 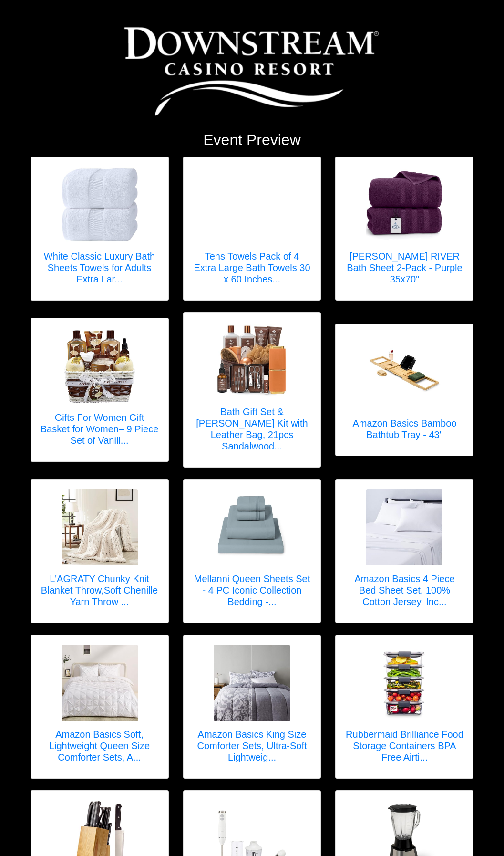 I want to click on a: Amazon Basics 4 Piece Bed Sheet Set, 100% Cotton Jersey, Includes Super Soft, Flat and Fitted She..., so click(x=404, y=551).